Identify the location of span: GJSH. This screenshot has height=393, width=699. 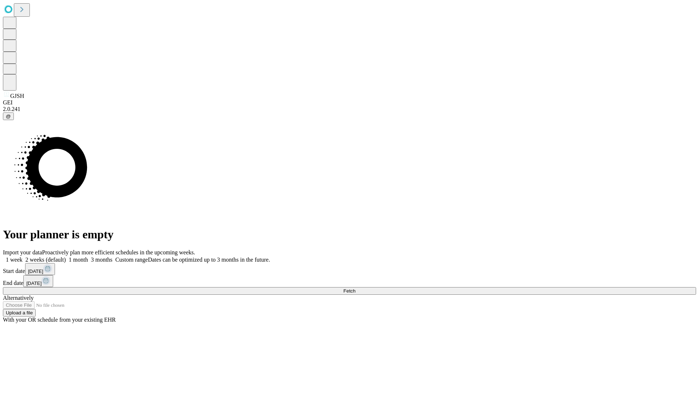
(17, 96).